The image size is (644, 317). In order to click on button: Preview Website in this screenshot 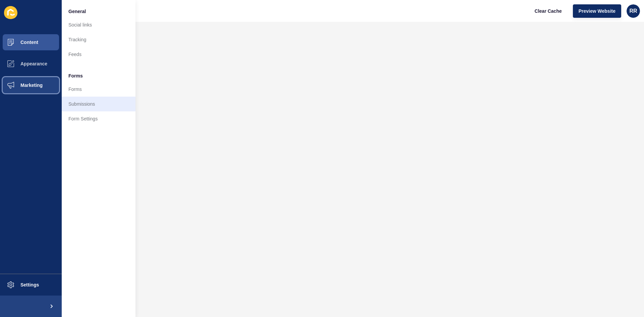, I will do `click(597, 11)`.